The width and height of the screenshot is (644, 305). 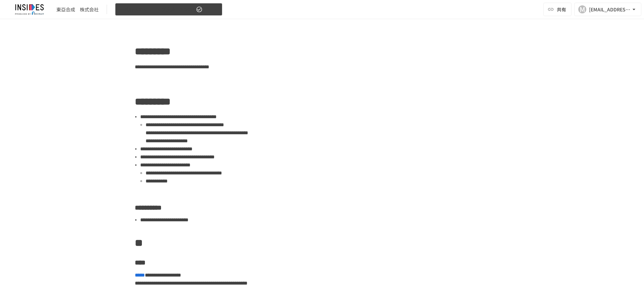 What do you see at coordinates (29, 9) in the screenshot?
I see `img: JmGSPSkPjKwBq77AtHmwC7bJguQHJlCRQfAXtnx4WuV` at bounding box center [29, 9].